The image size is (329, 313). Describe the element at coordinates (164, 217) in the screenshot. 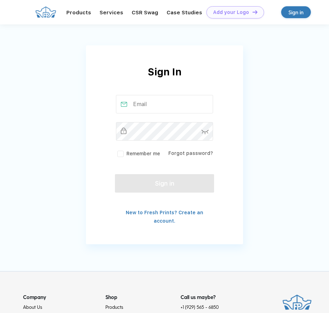

I see `a: New to Fresh Prints? Create an account.` at that location.